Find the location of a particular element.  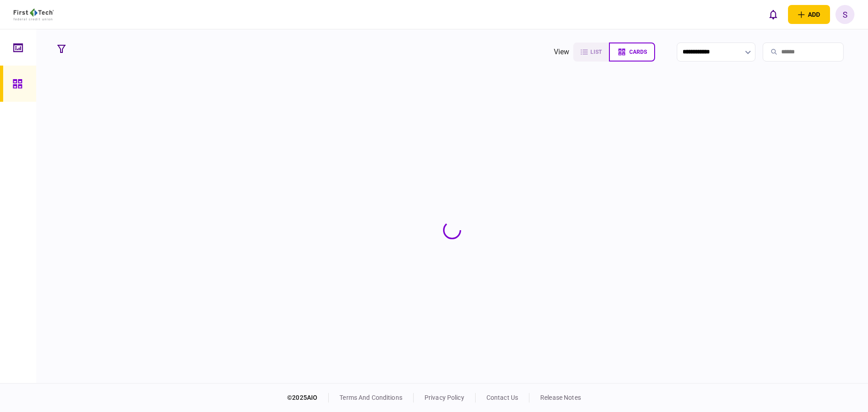

a: privacy policy is located at coordinates (445, 398).